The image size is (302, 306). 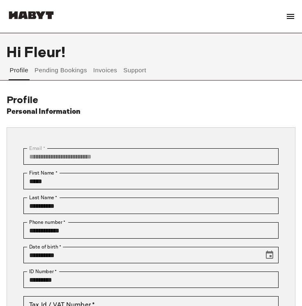 I want to click on span: Fleur !, so click(x=45, y=52).